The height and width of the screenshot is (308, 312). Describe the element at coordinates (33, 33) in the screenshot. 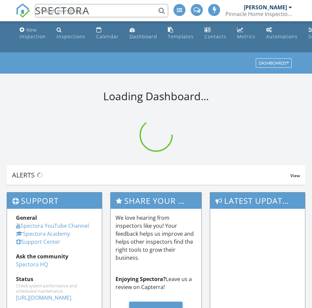

I see `a: New Inspection` at that location.